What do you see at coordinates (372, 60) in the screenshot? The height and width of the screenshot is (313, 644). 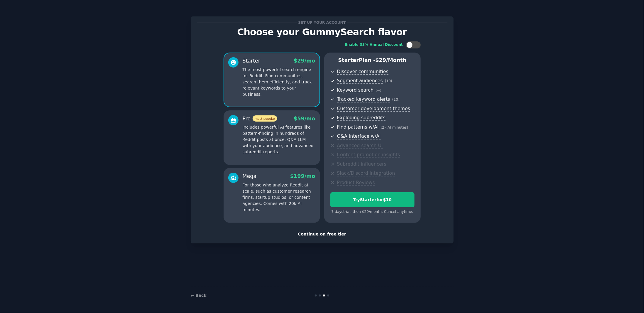 I see `p: Starter Plan -` at bounding box center [372, 60].